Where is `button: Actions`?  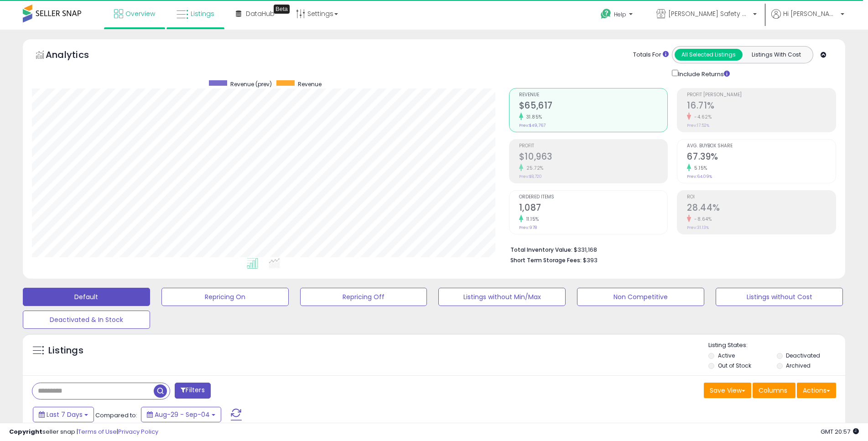
button: Actions is located at coordinates (817, 391).